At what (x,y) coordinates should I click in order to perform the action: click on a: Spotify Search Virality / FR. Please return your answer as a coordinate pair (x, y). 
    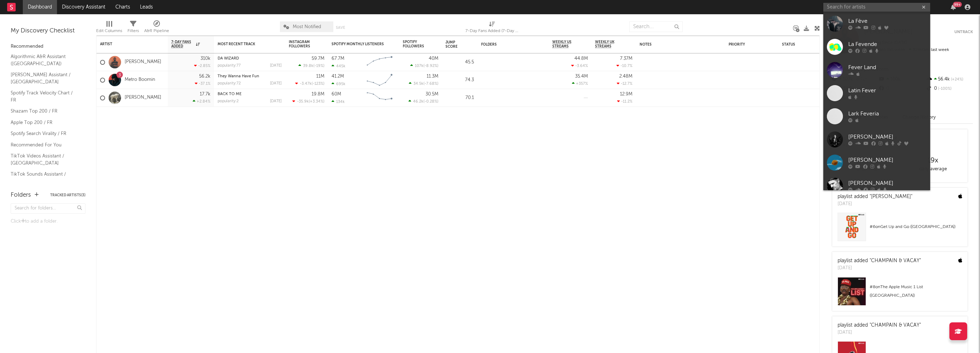
    Looking at the image, I should click on (45, 134).